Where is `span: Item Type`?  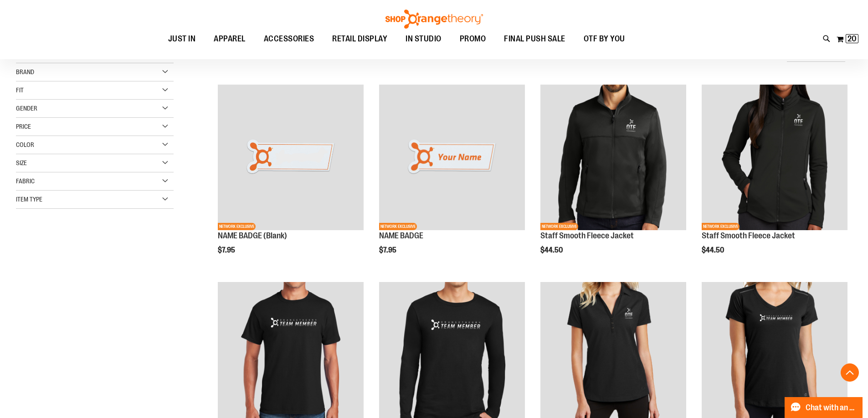
span: Item Type is located at coordinates (29, 199).